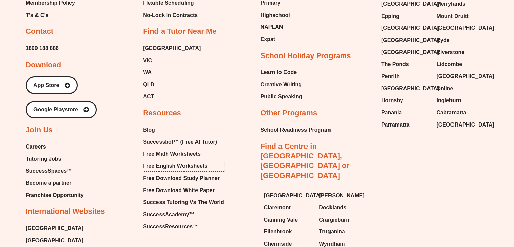 The width and height of the screenshot is (514, 247). Describe the element at coordinates (461, 113) in the screenshot. I see `a: Cabramatta` at that location.